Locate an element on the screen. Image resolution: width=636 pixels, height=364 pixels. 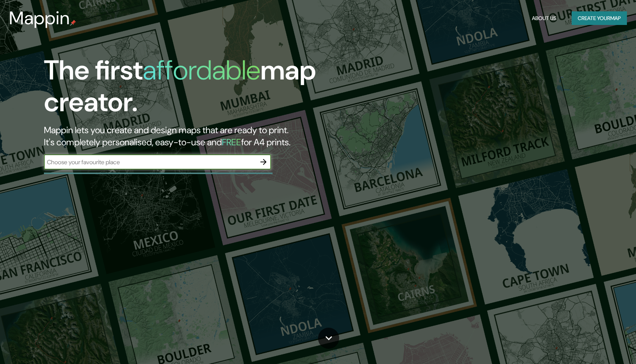
h5: FREE is located at coordinates (231, 142).